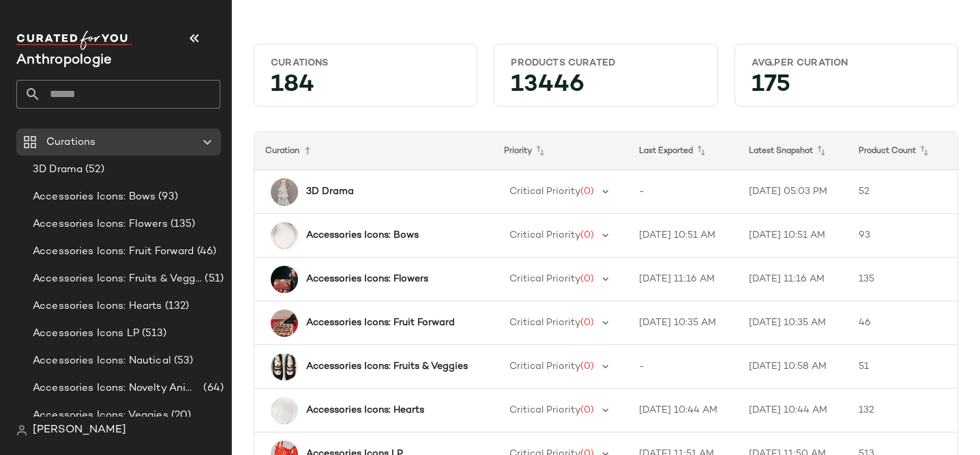  What do you see at coordinates (176, 306) in the screenshot?
I see `span: (132)` at bounding box center [176, 306].